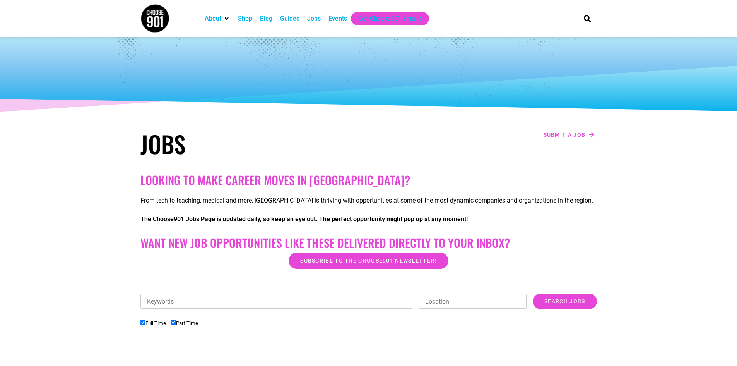  I want to click on label: Part Time, so click(185, 323).